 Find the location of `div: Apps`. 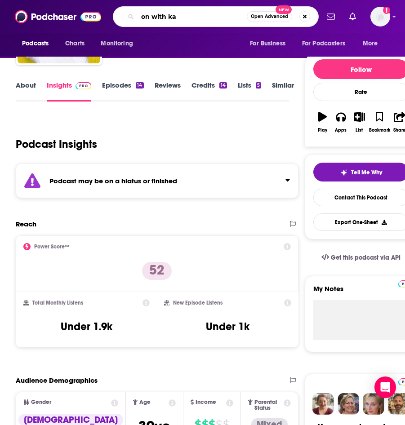

div: Apps is located at coordinates (341, 130).